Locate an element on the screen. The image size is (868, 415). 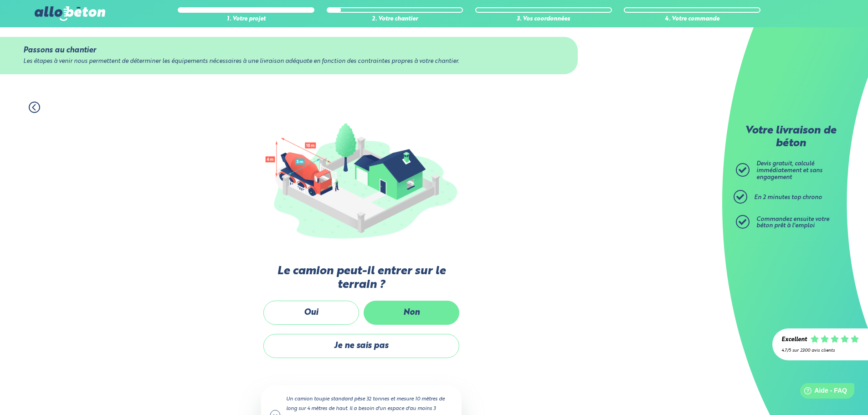
div: Les étapes à venir nous permettent de déterminer les équipements nécessaires à une livraison adéq... is located at coordinates (289, 62).